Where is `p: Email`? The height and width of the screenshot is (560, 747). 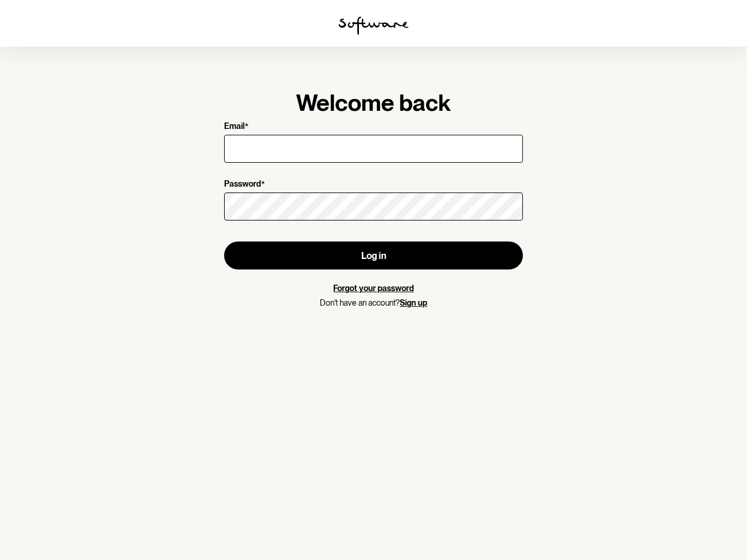
p: Email is located at coordinates (234, 127).